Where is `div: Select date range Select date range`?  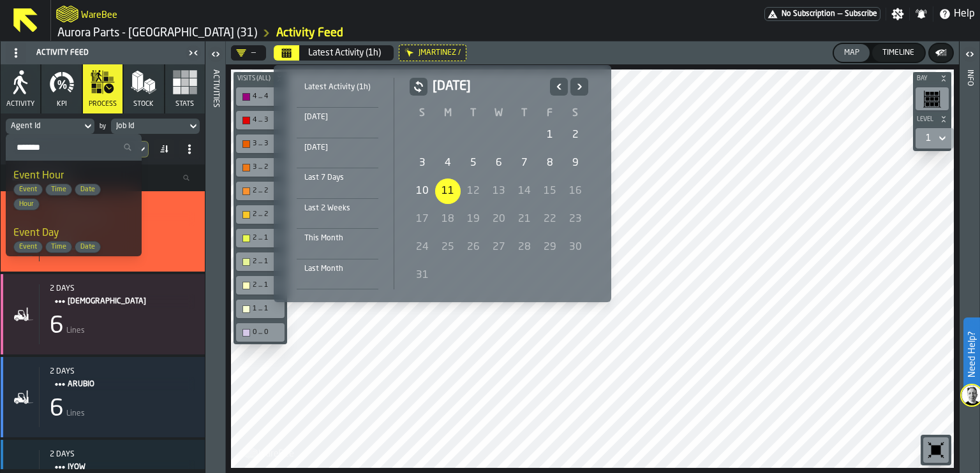 div: Select date range Select date range is located at coordinates (442, 184).